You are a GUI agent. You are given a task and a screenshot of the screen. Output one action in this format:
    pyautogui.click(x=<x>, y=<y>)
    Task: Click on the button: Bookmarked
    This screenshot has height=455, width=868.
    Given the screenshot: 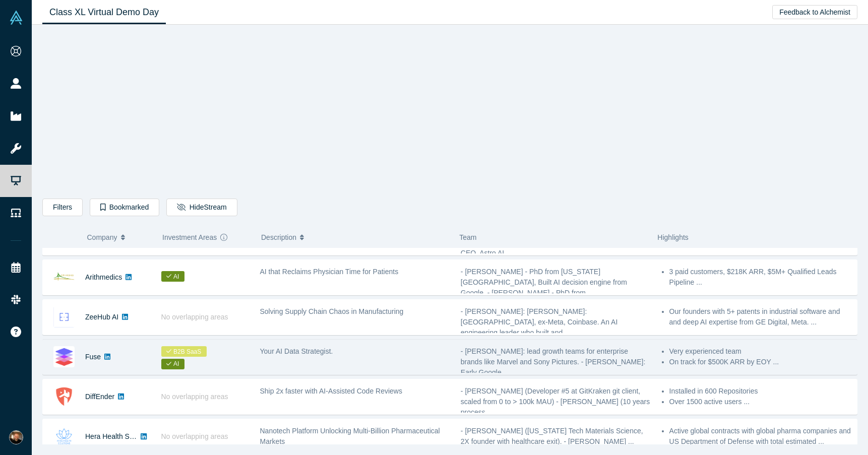 What is the action you would take?
    pyautogui.click(x=125, y=207)
    